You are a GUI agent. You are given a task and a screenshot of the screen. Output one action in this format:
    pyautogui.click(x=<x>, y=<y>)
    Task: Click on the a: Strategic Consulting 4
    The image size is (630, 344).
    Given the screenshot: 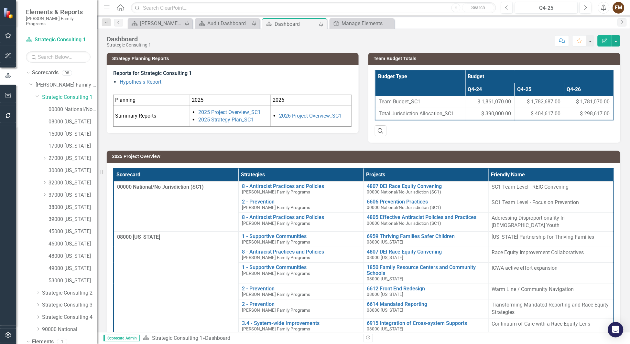 What is the action you would take?
    pyautogui.click(x=70, y=318)
    